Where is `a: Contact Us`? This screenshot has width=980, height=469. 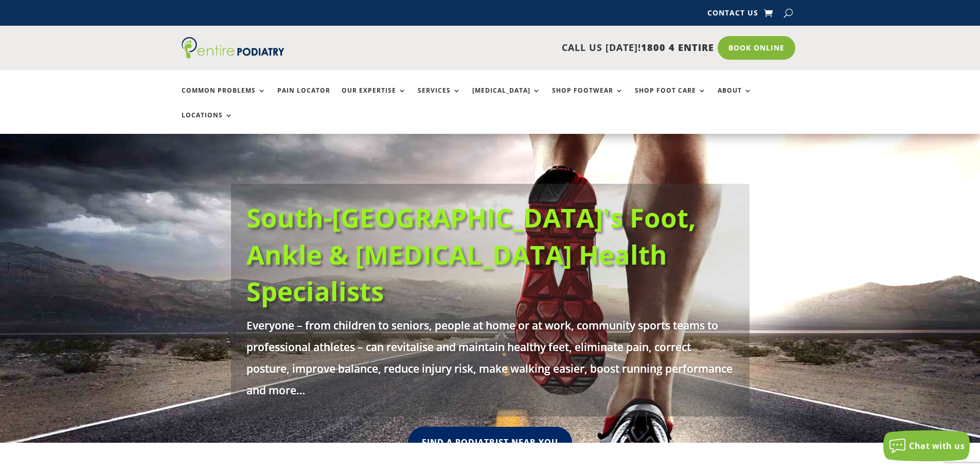 a: Contact Us is located at coordinates (733, 15).